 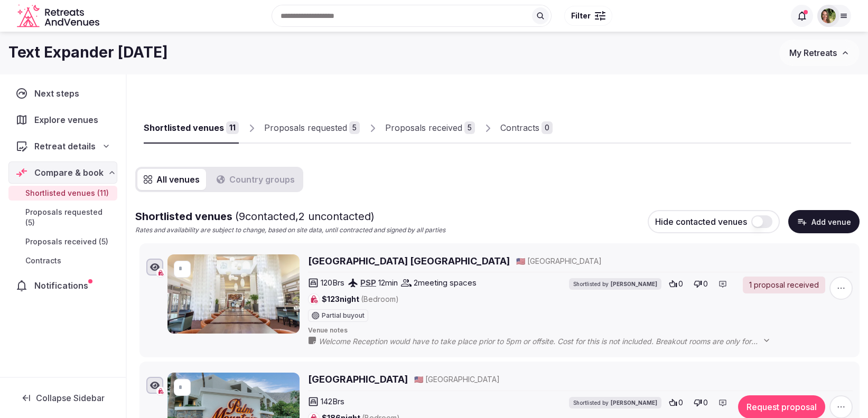 What do you see at coordinates (184, 128) in the screenshot?
I see `div: Shortlisted venues` at bounding box center [184, 128].